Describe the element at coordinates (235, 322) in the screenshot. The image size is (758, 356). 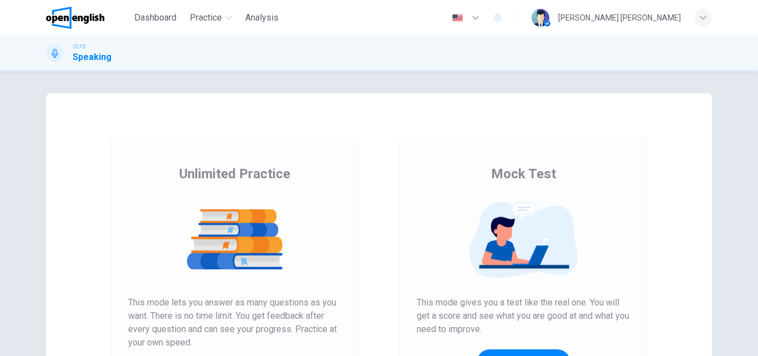
I see `span: This mode lets you answer as many questions as you want. There is no time limit. You get feedback...` at that location.